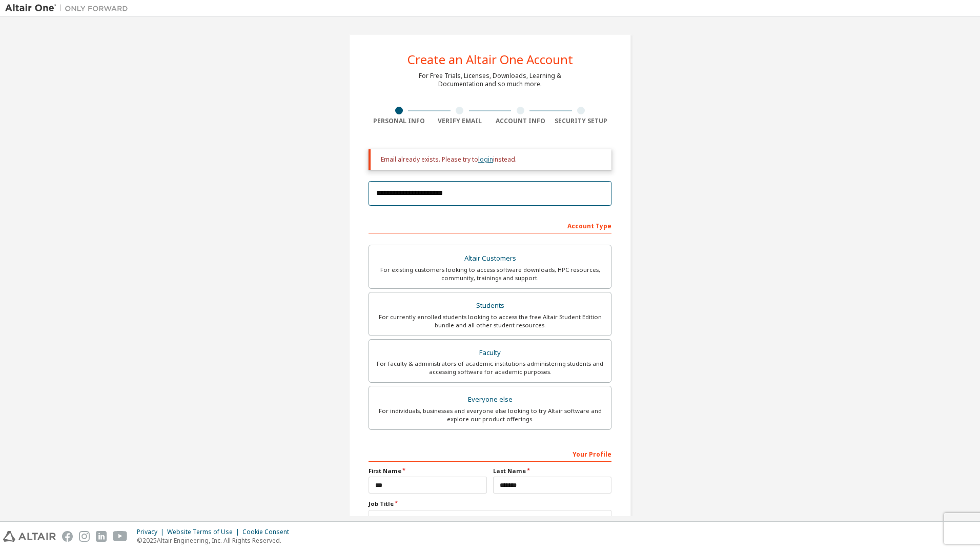  I want to click on label: First Name, so click(428, 471).